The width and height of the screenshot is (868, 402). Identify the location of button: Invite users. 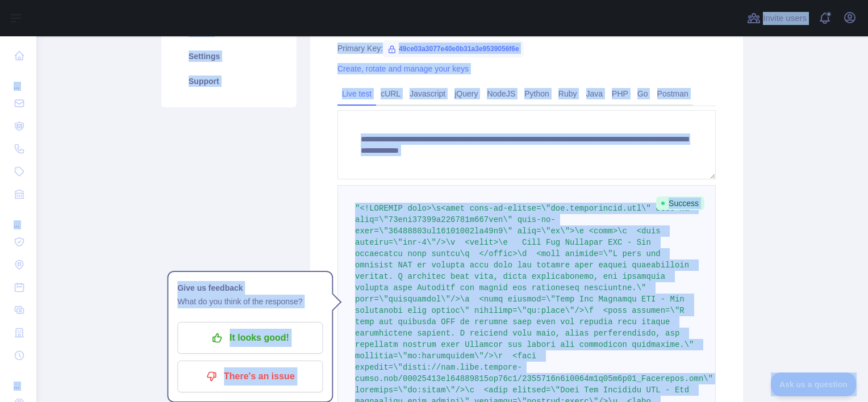
(776, 18).